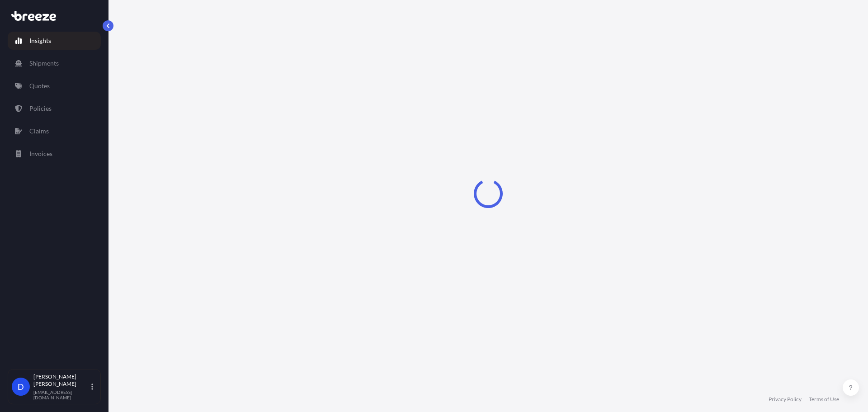  I want to click on a: Invoices, so click(54, 154).